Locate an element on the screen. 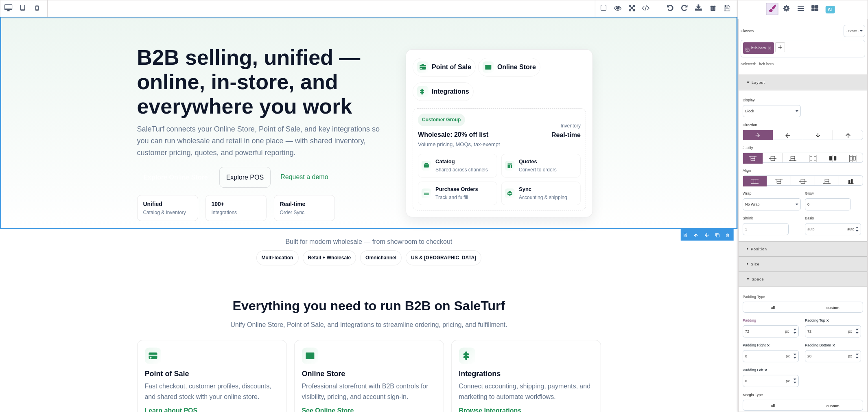 Image resolution: width=868 pixels, height=412 pixels. span: Padding Type is located at coordinates (754, 297).